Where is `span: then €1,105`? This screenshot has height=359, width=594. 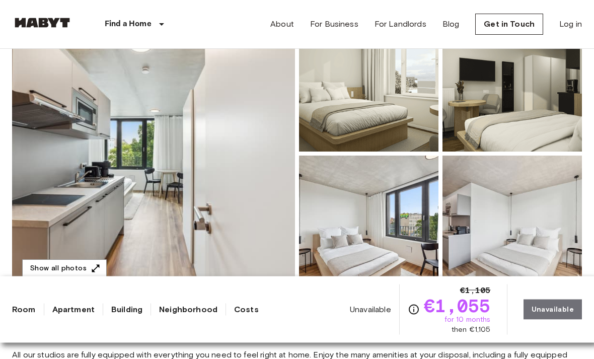 span: then €1,105 is located at coordinates (471, 330).